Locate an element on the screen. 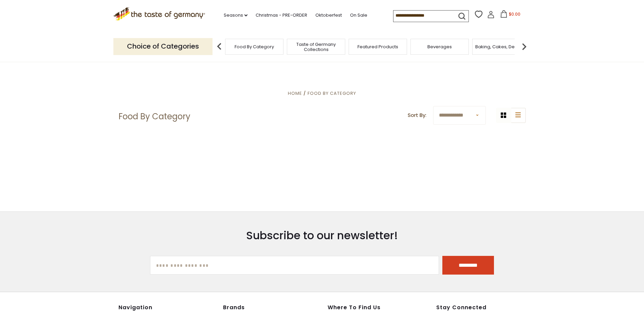  a: Oktoberfest is located at coordinates (329, 15).